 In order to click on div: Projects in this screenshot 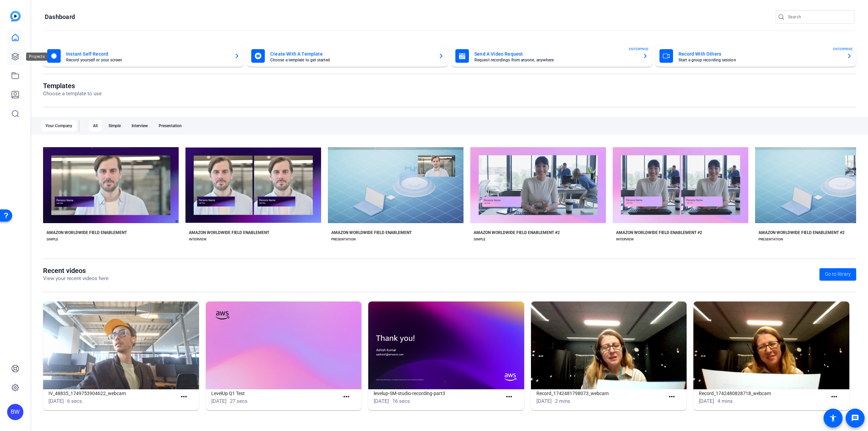, I will do `click(37, 56)`.